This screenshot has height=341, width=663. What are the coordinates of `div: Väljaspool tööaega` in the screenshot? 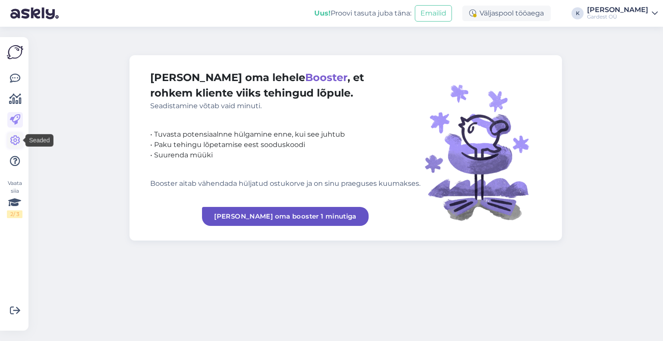 It's located at (506, 13).